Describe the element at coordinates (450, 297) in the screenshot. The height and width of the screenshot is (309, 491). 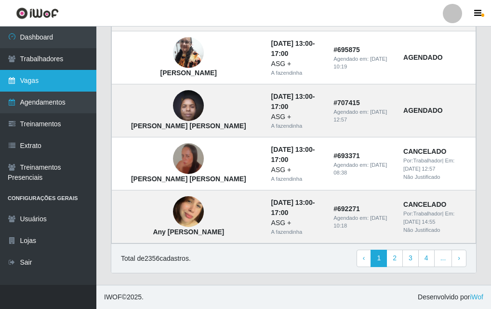
I see `span: Desenvolvido por` at that location.